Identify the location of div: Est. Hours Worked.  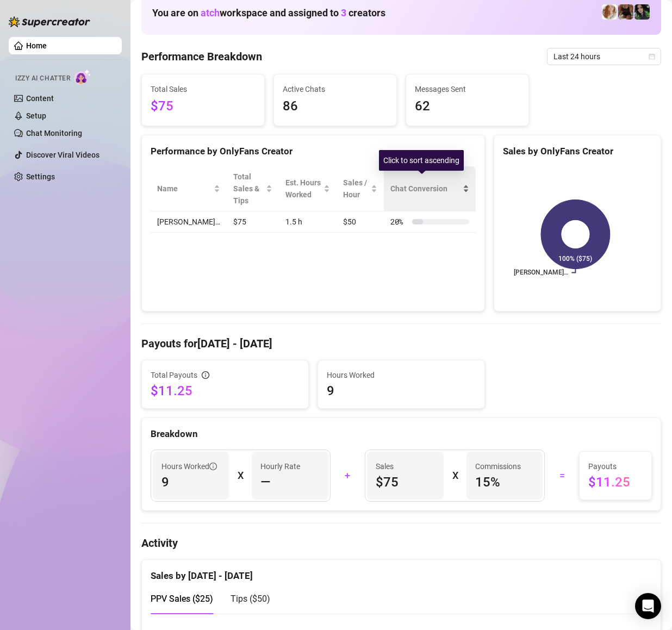
(303, 188).